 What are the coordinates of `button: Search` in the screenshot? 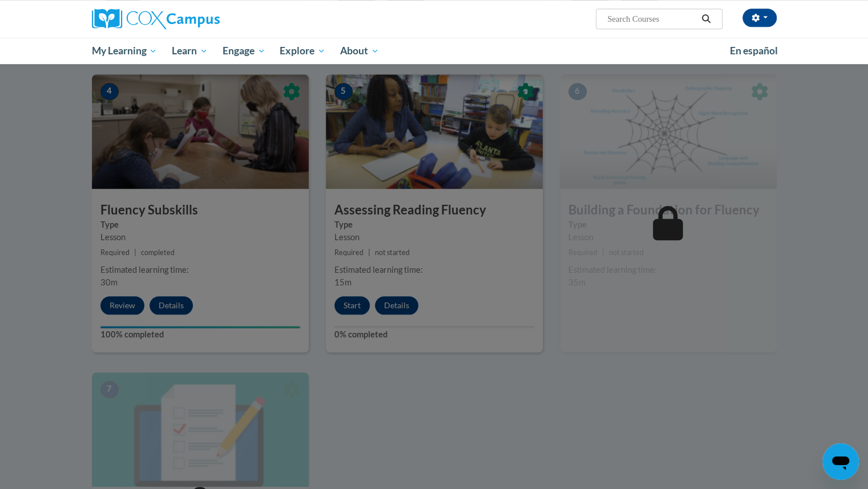 It's located at (707, 19).